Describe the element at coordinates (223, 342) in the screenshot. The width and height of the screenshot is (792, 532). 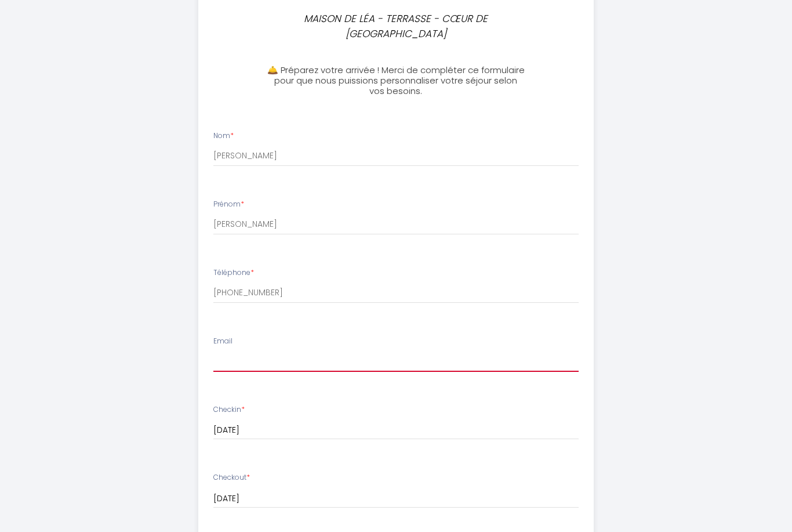
I see `label: Email` at that location.